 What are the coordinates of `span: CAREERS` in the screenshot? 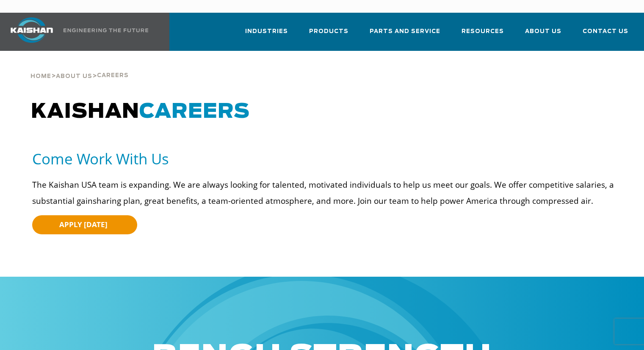 It's located at (194, 112).